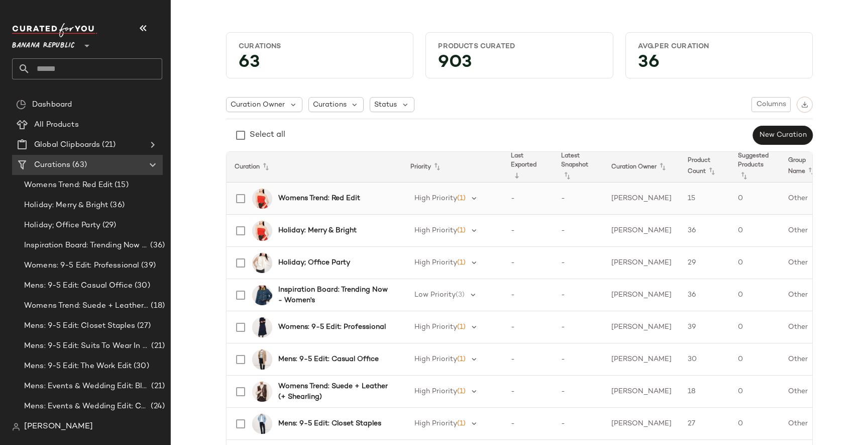 This screenshot has width=868, height=445. What do you see at coordinates (783, 135) in the screenshot?
I see `button: New Curation` at bounding box center [783, 135].